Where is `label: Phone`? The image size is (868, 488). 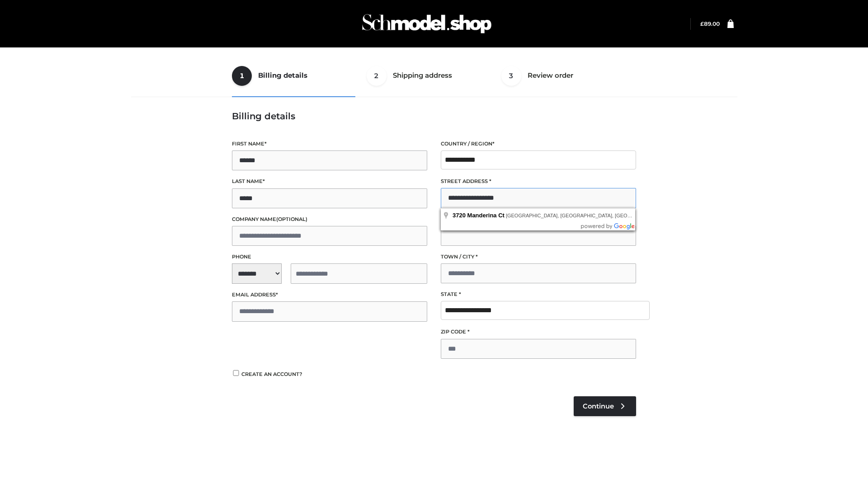
label: Phone is located at coordinates (330, 257).